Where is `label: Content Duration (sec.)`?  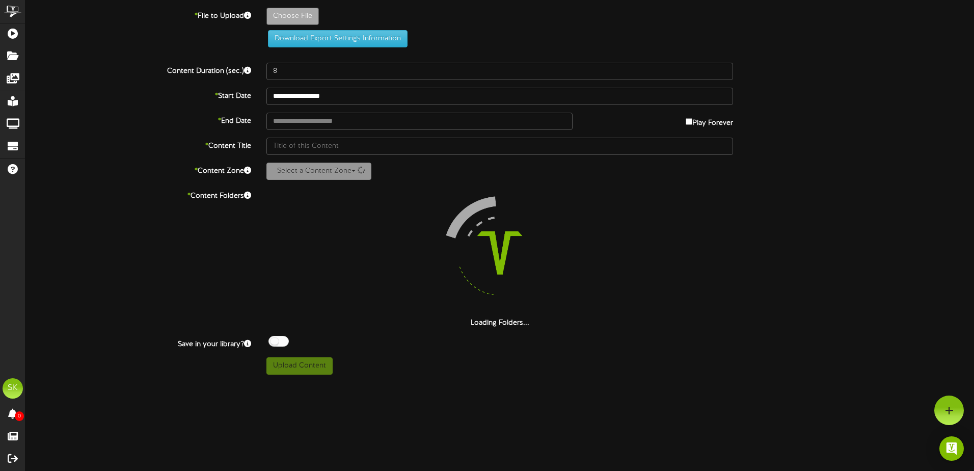
label: Content Duration (sec.) is located at coordinates (138, 69).